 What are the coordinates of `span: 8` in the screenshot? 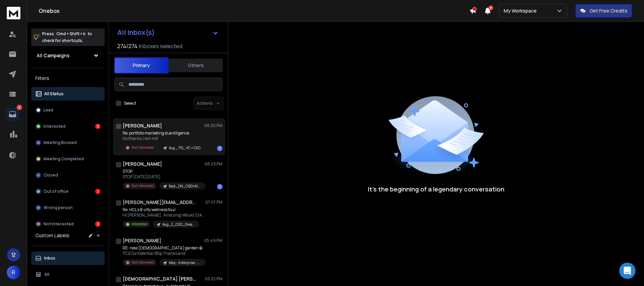 It's located at (491, 8).